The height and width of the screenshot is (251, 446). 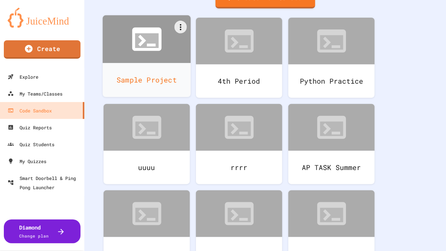 What do you see at coordinates (239, 144) in the screenshot?
I see `a: rrrr` at bounding box center [239, 144].